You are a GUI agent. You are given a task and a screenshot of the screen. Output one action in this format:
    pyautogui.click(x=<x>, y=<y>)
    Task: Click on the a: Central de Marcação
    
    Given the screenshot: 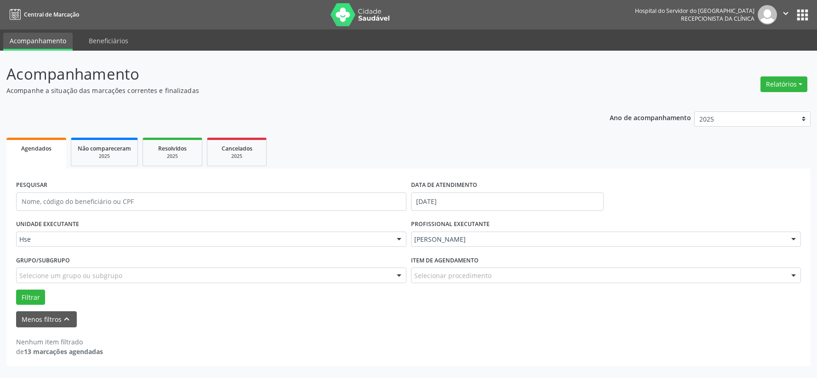 What is the action you would take?
    pyautogui.click(x=43, y=14)
    